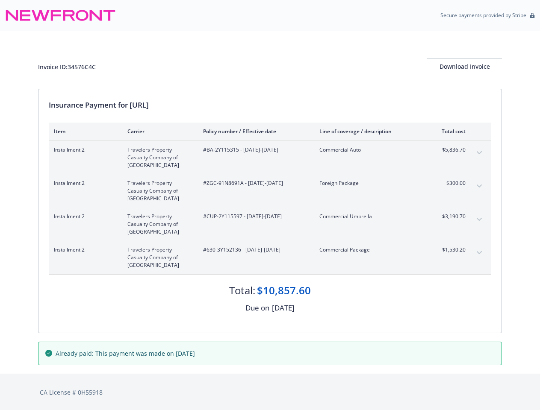 Image resolution: width=540 pixels, height=410 pixels. Describe the element at coordinates (449, 217) in the screenshot. I see `span: $3,190.70` at that location.